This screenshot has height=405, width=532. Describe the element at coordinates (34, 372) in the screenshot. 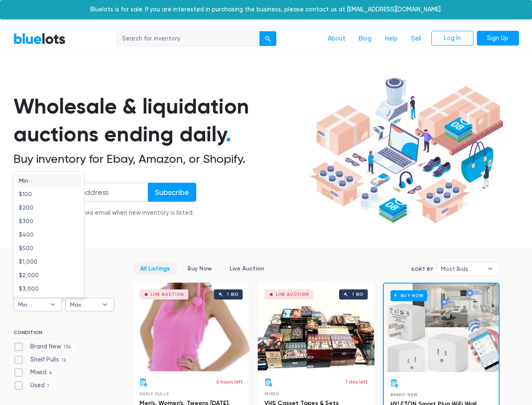

I see `label: Mixed` at that location.